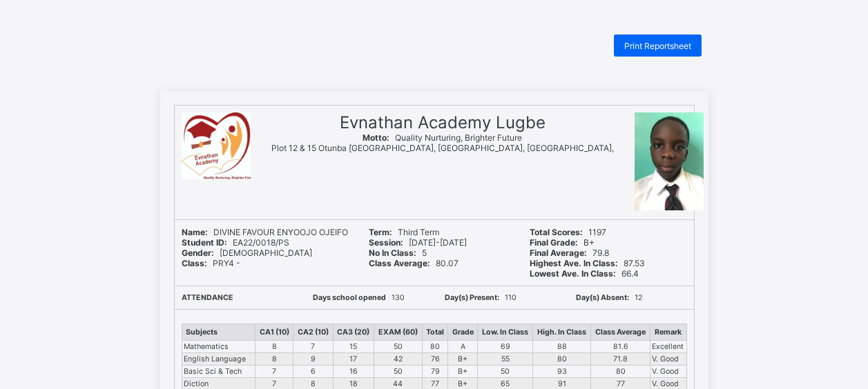 The height and width of the screenshot is (389, 868). Describe the element at coordinates (562, 371) in the screenshot. I see `td: 93` at that location.